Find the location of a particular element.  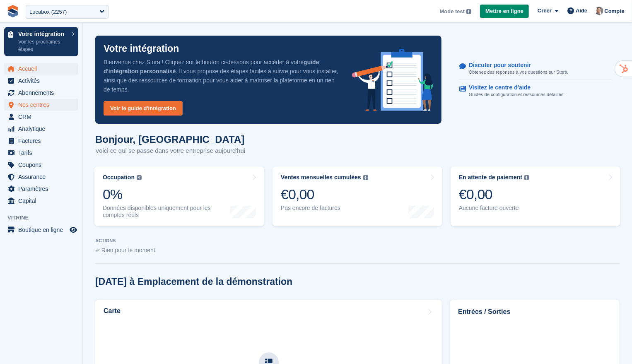

h2: Entrées / Sorties is located at coordinates (535, 312).